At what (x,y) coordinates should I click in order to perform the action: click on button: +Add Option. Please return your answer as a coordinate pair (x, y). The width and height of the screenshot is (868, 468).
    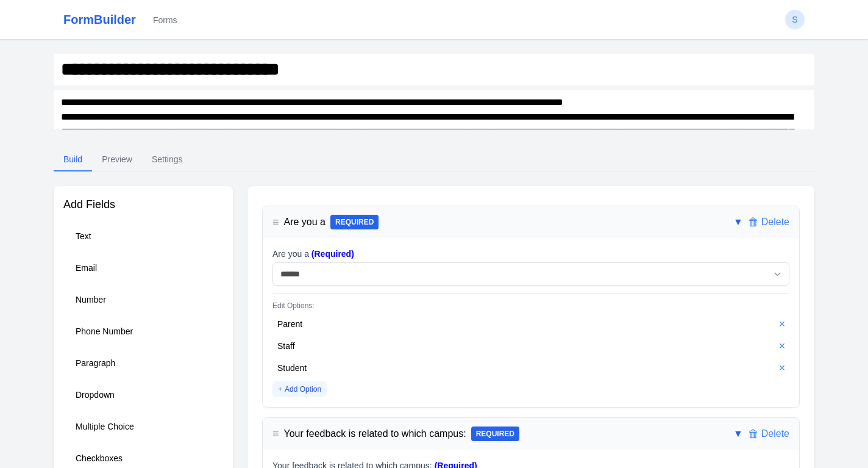
    Looking at the image, I should click on (299, 389).